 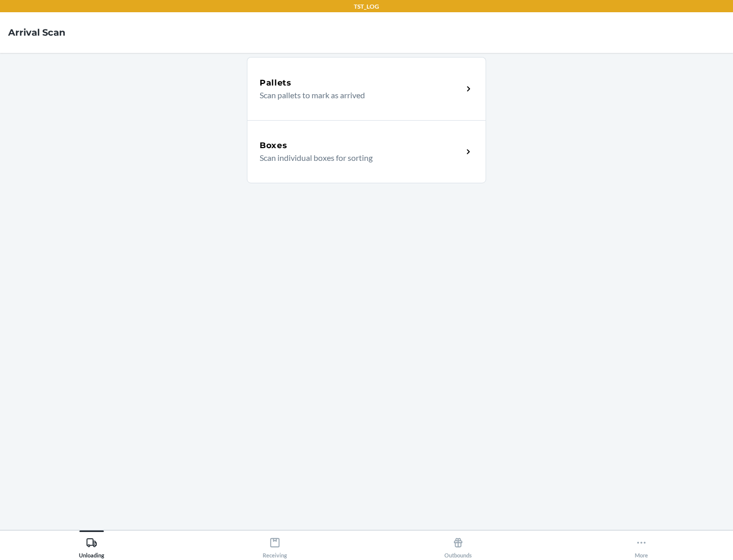 What do you see at coordinates (357, 95) in the screenshot?
I see `p: Scan pallets to mark as arrived` at bounding box center [357, 95].